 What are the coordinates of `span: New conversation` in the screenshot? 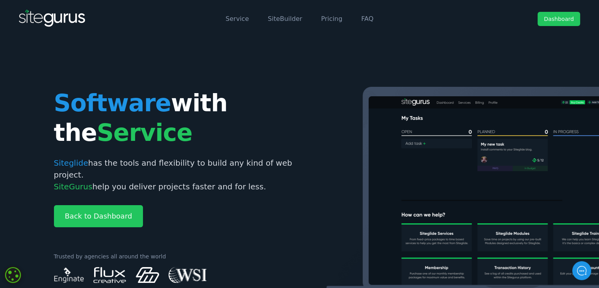 It's located at (72, 97).